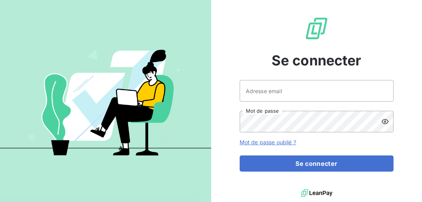  I want to click on a: Mot de passe oublié ?, so click(268, 142).